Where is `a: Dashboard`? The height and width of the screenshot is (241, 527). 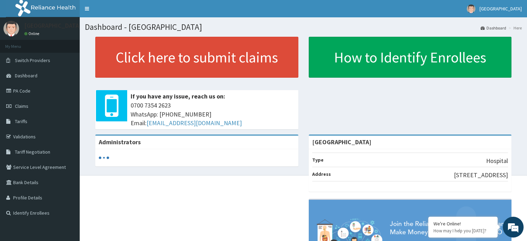 a: Dashboard is located at coordinates (493, 28).